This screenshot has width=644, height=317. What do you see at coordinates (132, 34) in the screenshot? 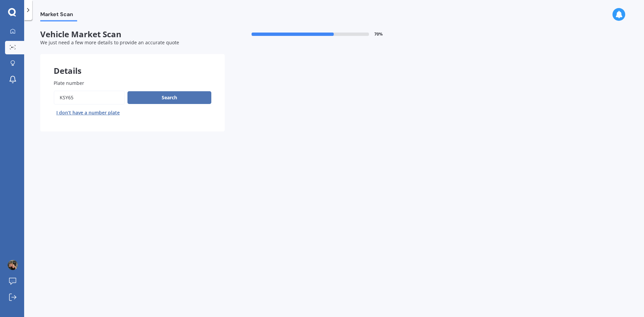
I see `span: Vehicle Market Scan` at bounding box center [132, 34].